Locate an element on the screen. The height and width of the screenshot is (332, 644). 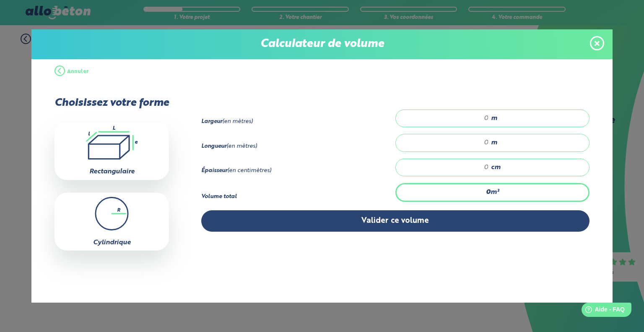
p: Choisissez votre forme is located at coordinates (111, 103).